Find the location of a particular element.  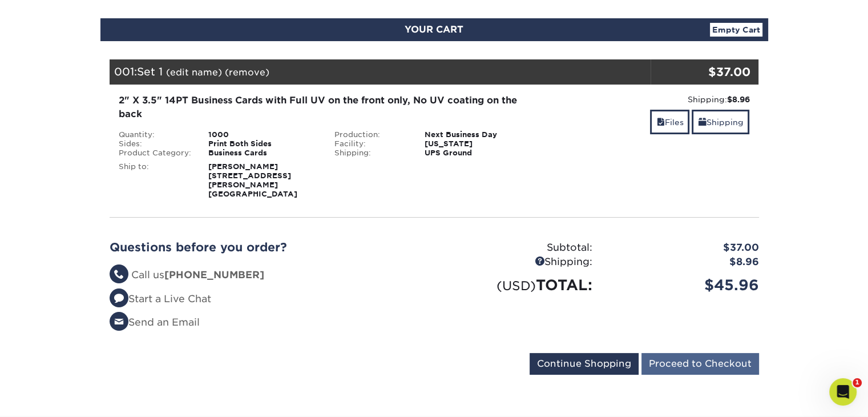

a: Empty Cart is located at coordinates (736, 30).